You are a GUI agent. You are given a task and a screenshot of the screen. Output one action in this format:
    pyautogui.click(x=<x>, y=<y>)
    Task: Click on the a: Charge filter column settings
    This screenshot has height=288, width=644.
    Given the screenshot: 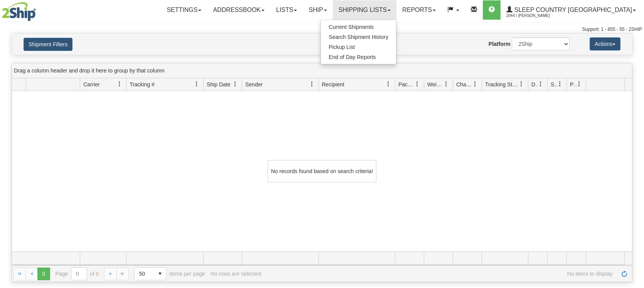 What is the action you would take?
    pyautogui.click(x=475, y=84)
    